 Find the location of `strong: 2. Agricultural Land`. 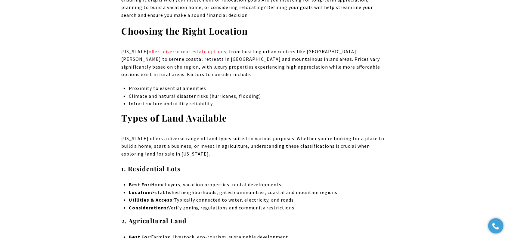

strong: 2. Agricultural Land is located at coordinates (154, 221).